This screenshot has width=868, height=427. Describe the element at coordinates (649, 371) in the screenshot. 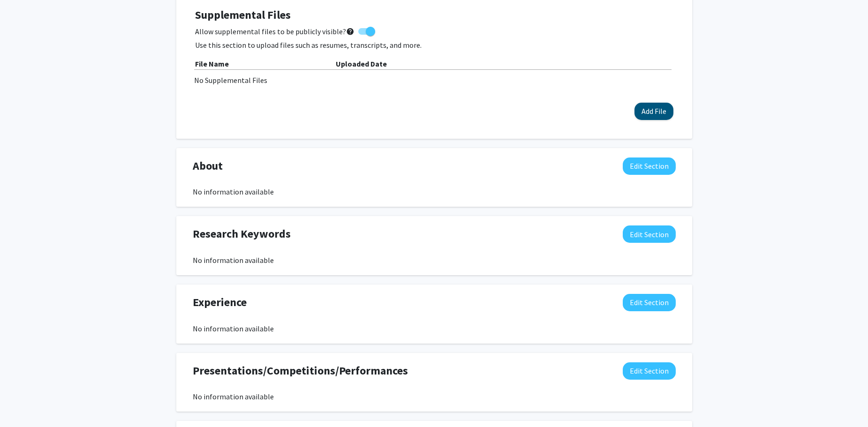

I see `button: Edit Presentations/Competitions/Performances` at that location.